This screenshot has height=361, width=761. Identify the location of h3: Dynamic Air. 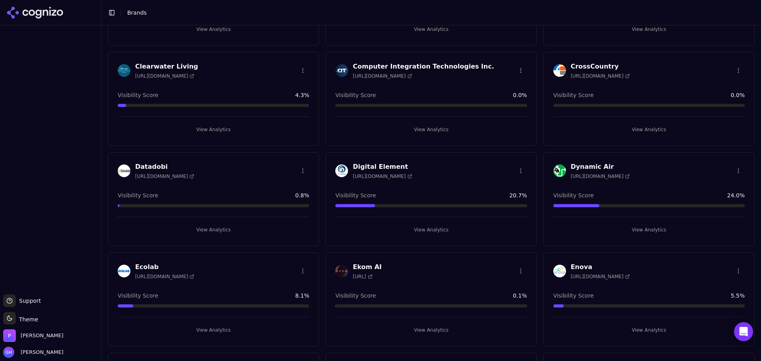
(600, 167).